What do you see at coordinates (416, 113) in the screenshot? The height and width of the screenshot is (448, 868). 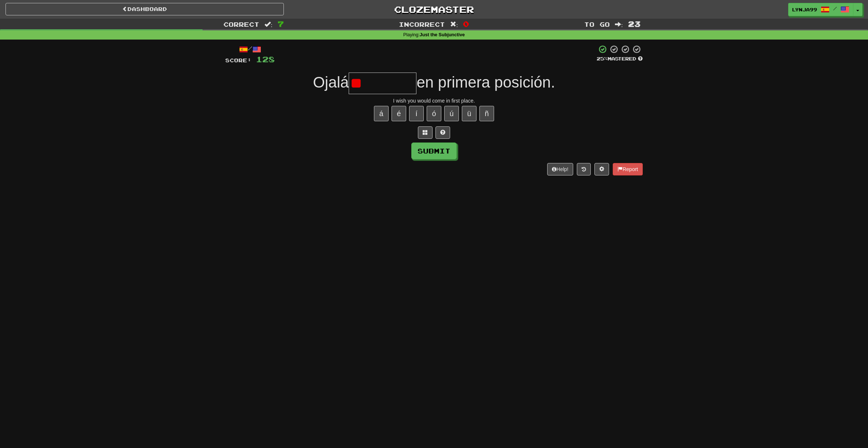 I see `button: í` at bounding box center [416, 113].